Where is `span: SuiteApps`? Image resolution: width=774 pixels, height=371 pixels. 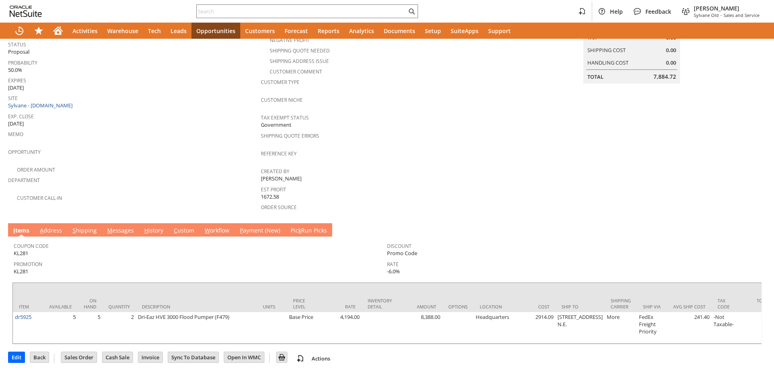
span: SuiteApps is located at coordinates (465, 31).